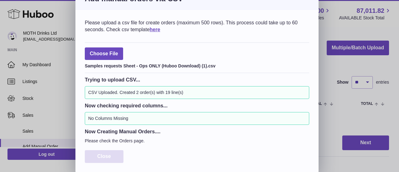 This screenshot has width=399, height=172. I want to click on div: Samples requests Sheet - Ops ONLY (Huboo Download) (1).csv, so click(197, 65).